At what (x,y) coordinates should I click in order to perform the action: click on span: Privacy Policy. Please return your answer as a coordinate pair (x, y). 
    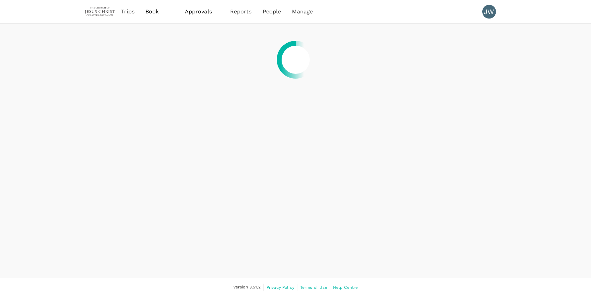
    Looking at the image, I should click on (280, 287).